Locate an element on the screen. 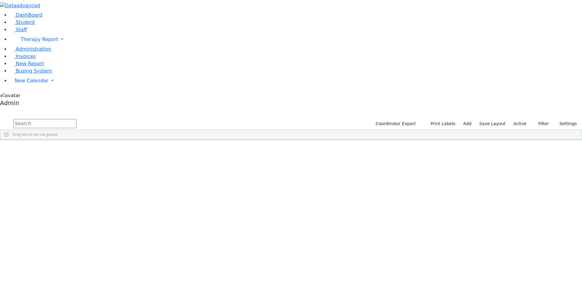 Image resolution: width=582 pixels, height=287 pixels. button: Coordinator Export is located at coordinates (395, 123).